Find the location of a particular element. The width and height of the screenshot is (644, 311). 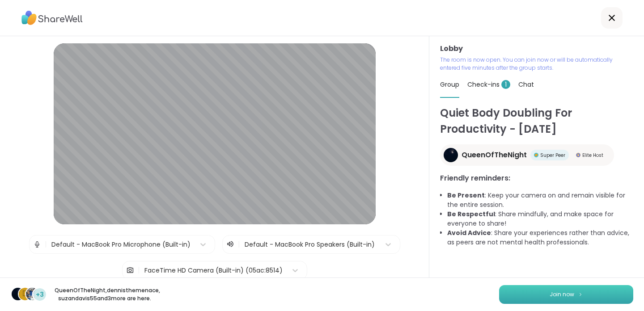

div: FaceTime HD Camera (Built-in) (05ac:8514) is located at coordinates (213, 270).